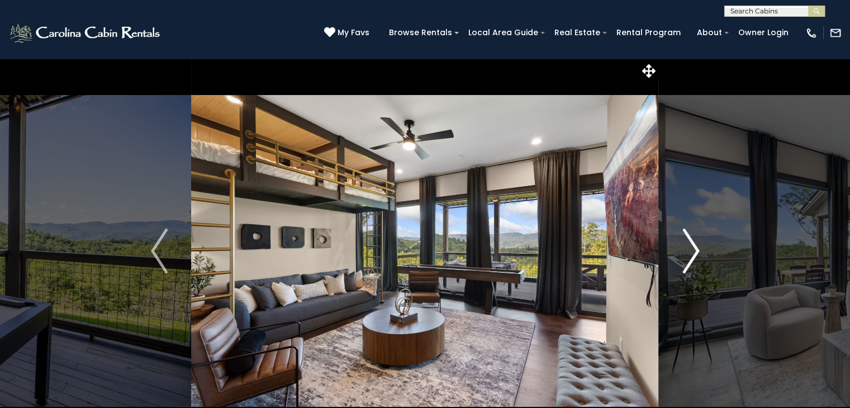  Describe the element at coordinates (348, 33) in the screenshot. I see `a: My Favs` at that location.